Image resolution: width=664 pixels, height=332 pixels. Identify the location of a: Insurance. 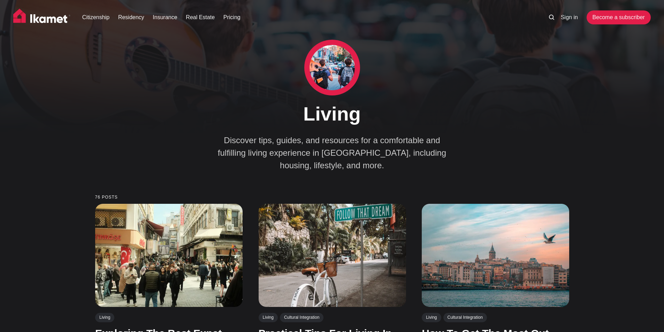
(165, 17).